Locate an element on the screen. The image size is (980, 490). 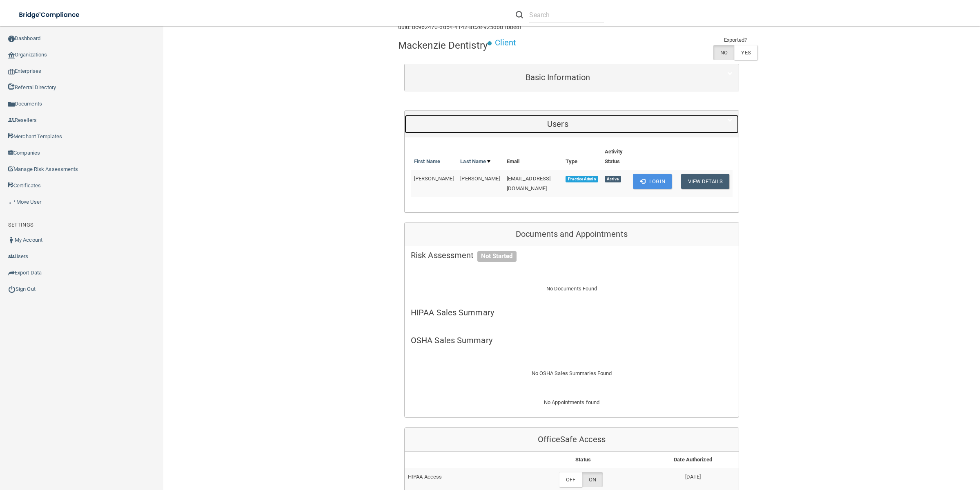
h4: Mackenzie Dentistry is located at coordinates (443, 46).